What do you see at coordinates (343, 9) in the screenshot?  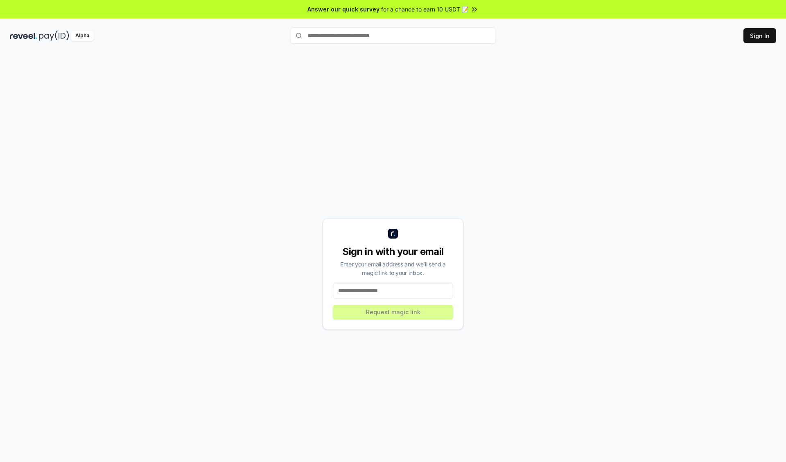 I see `span: Answer our quick survey` at bounding box center [343, 9].